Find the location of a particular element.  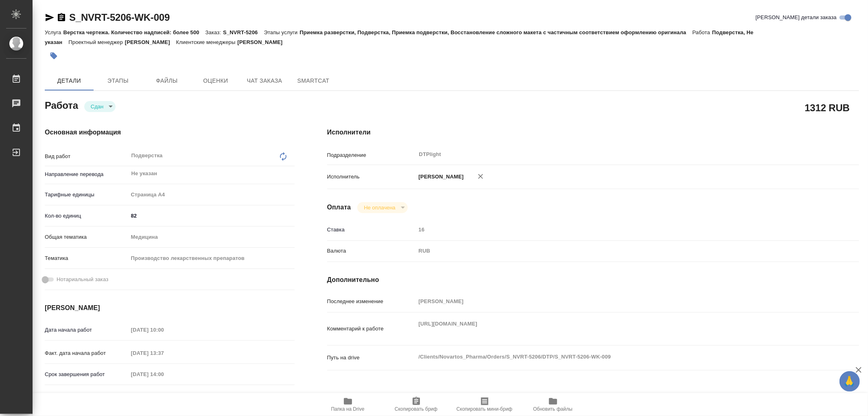

h2: 1312 RUB is located at coordinates (827, 107).